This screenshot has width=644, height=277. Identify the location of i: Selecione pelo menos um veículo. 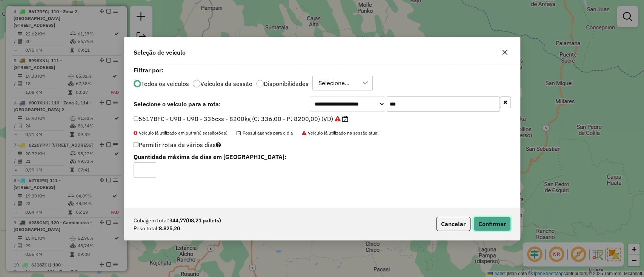
(218, 145).